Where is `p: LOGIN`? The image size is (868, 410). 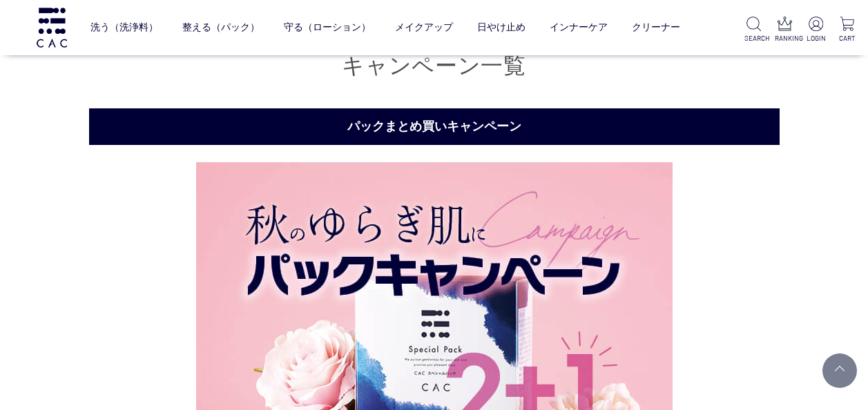 p: LOGIN is located at coordinates (815, 38).